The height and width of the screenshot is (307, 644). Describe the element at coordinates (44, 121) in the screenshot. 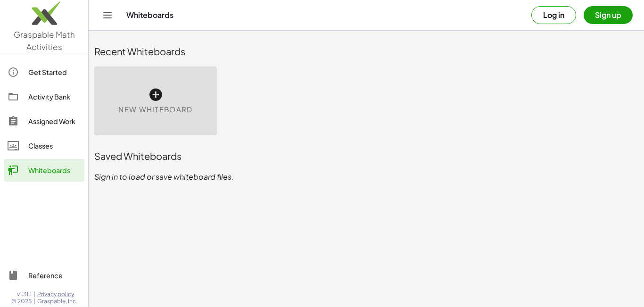

I see `a: Assigned Work` at that location.